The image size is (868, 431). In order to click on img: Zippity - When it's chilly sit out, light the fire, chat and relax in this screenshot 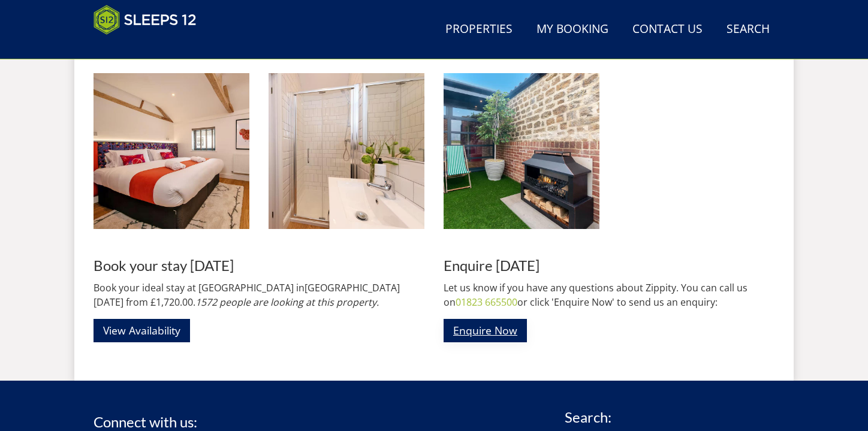, I will do `click(521, 151)`.